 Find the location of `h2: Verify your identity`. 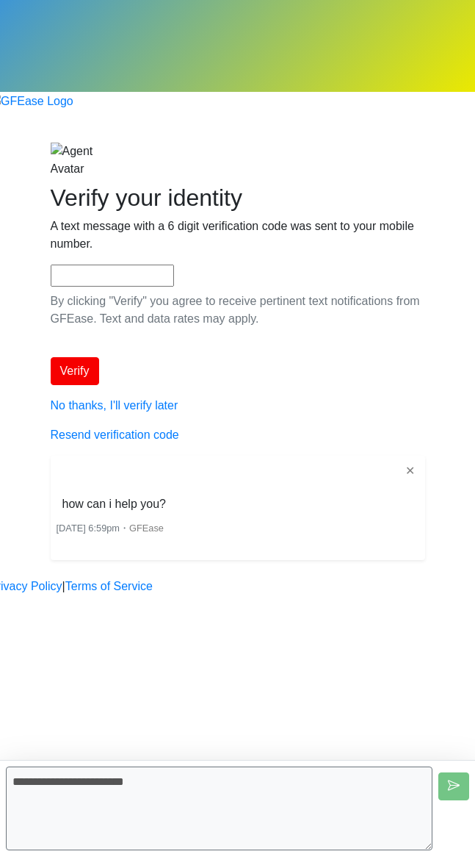

h2: Verify your identity is located at coordinates (238, 198).